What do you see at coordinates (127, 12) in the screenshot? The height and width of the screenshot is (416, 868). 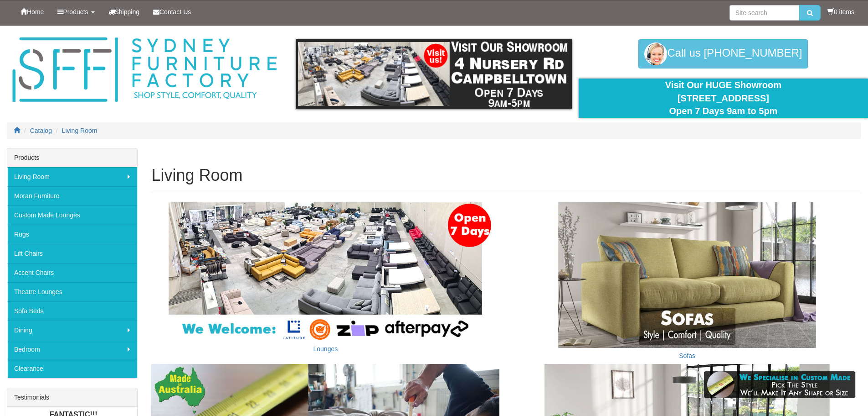 I see `span: Shipping` at bounding box center [127, 12].